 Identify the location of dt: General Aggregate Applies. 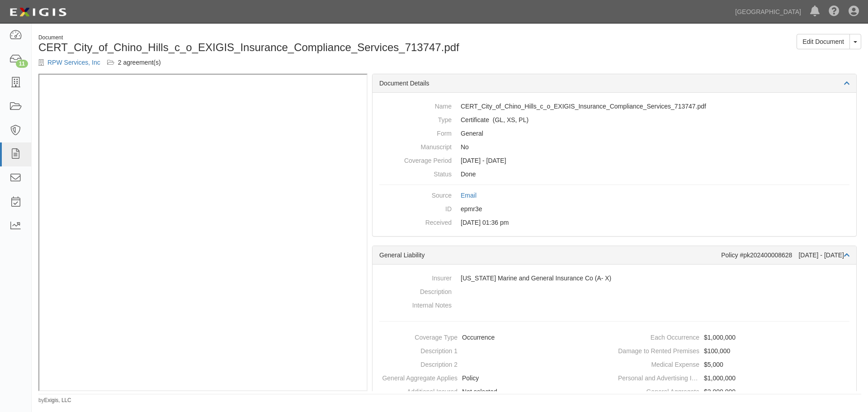
(417, 377).